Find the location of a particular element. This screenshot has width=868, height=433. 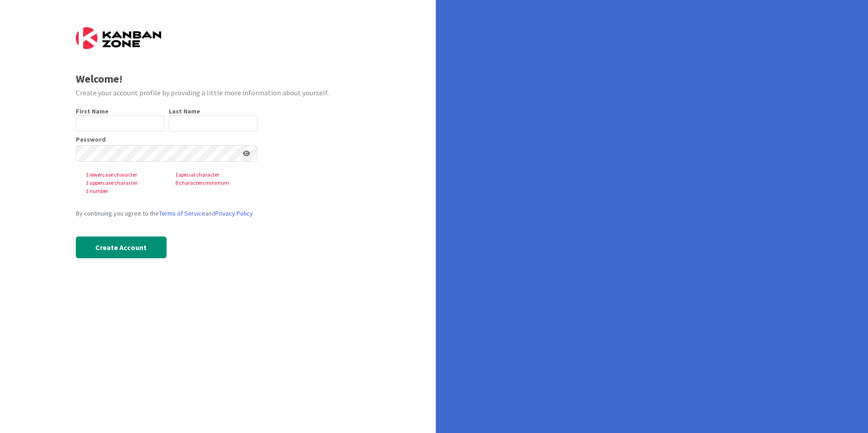

span: 1 special character is located at coordinates (213, 175).